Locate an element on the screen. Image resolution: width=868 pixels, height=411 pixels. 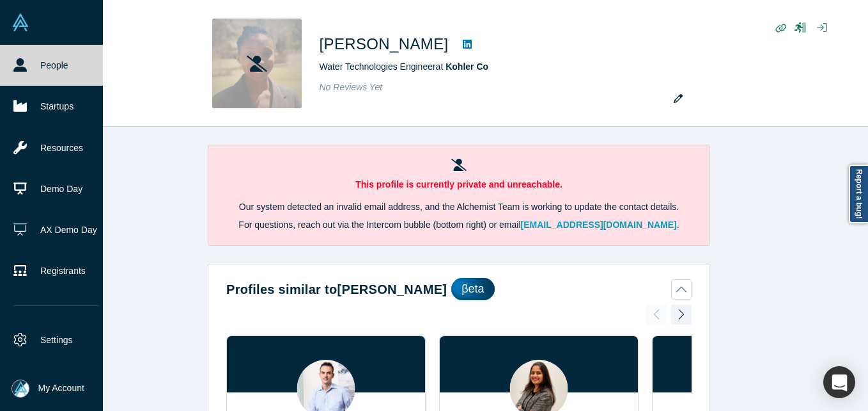
button: My Account is located at coordinates (48, 388).